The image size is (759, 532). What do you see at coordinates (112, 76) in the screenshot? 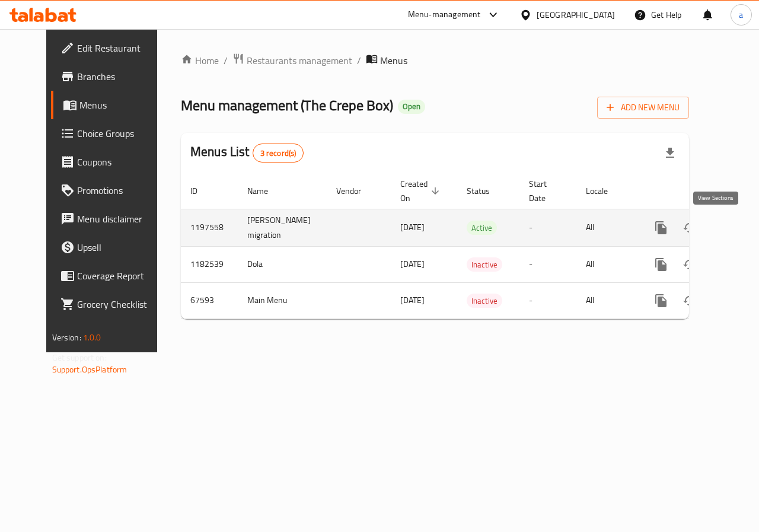
I see `a: Branches` at bounding box center [112, 76].